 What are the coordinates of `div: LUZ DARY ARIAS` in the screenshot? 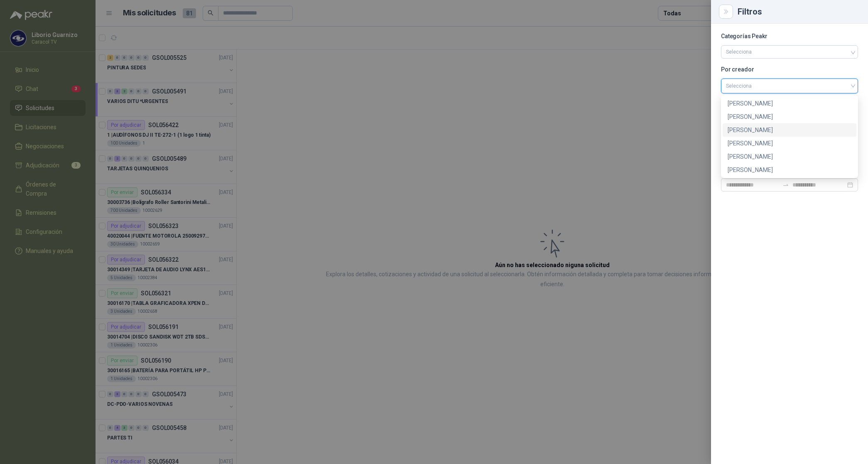 It's located at (790, 143).